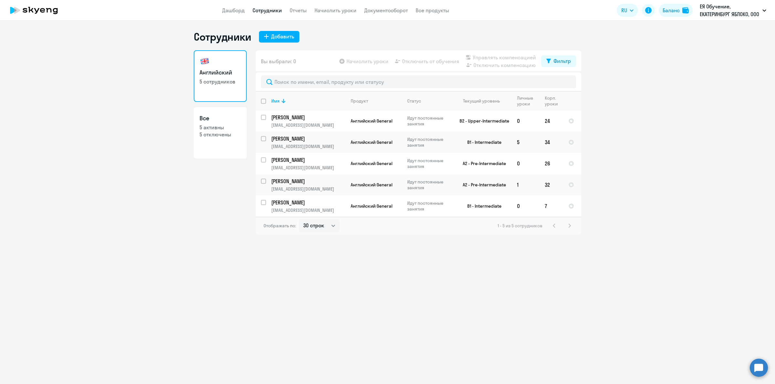 Image resolution: width=775 pixels, height=384 pixels. I want to click on button: Фильтр, so click(558, 61).